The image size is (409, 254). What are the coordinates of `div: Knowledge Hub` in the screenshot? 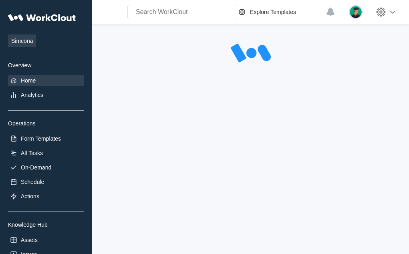 It's located at (46, 225).